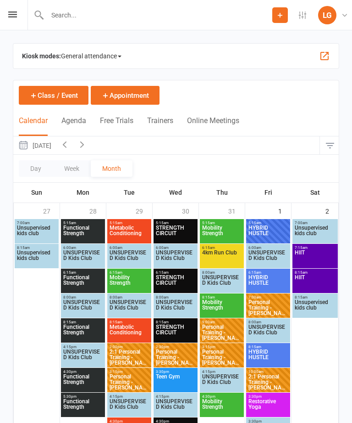 This screenshot has height=423, width=352. I want to click on input: Search..., so click(158, 15).